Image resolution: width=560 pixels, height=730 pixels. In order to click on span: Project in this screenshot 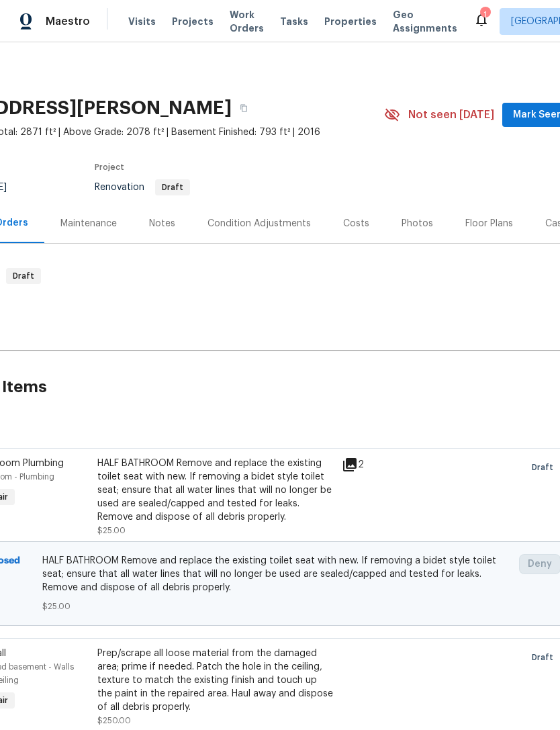, I will do `click(110, 167)`.